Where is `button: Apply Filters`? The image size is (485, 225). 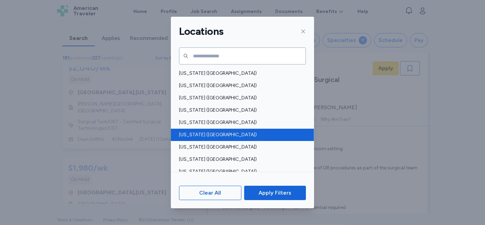
button: Apply Filters is located at coordinates (275, 193).